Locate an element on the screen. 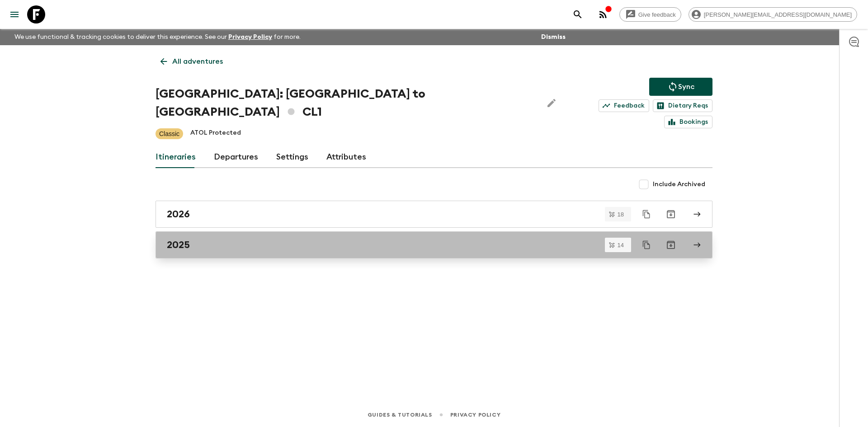 The image size is (868, 427). button: menu is located at coordinates (14, 14).